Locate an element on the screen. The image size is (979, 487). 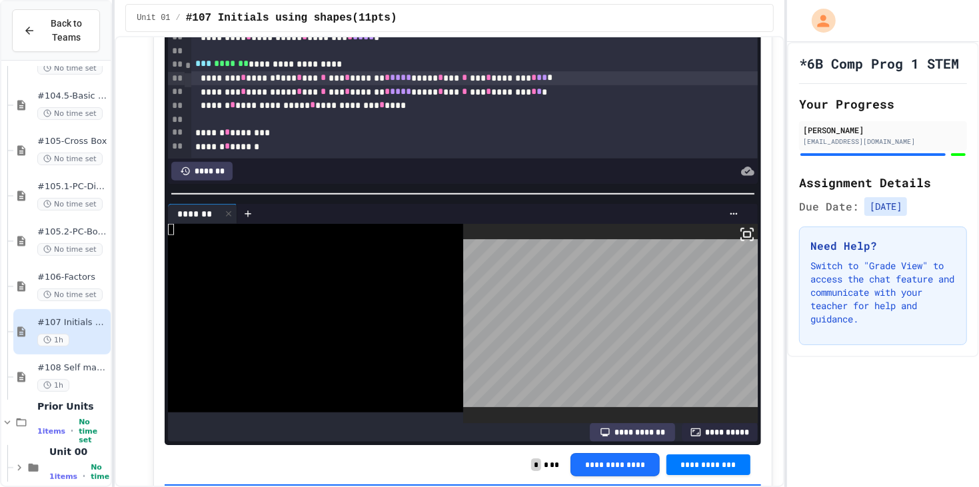
p: Switch to "Grade View" to access the chat feature and communicate with your teacher for help and ... is located at coordinates (883, 293).